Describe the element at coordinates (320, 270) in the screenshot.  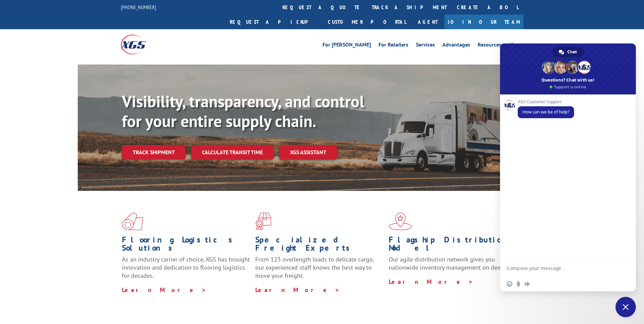
I see `p: From 123 overlength loads to delicate cargo, our experienced staff knows the best way to move you...` at that location.